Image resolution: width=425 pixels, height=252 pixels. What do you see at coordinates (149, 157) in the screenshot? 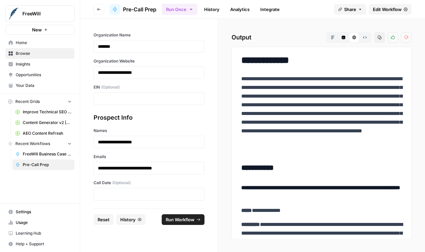
I see `label: Emails` at bounding box center [149, 157].